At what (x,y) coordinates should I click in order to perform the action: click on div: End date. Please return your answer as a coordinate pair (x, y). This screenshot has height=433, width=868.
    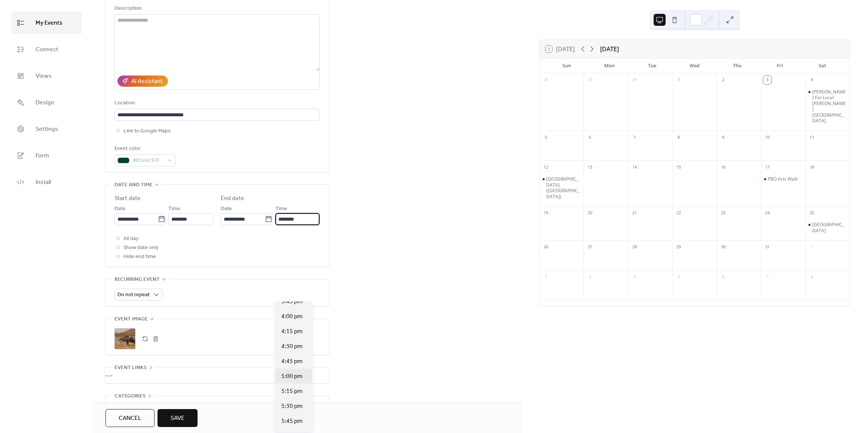
    Looking at the image, I should click on (232, 199).